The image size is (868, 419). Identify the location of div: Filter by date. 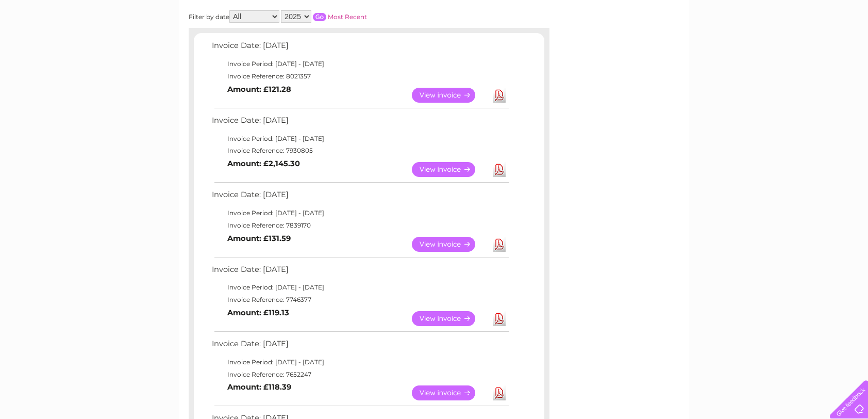
(324, 16).